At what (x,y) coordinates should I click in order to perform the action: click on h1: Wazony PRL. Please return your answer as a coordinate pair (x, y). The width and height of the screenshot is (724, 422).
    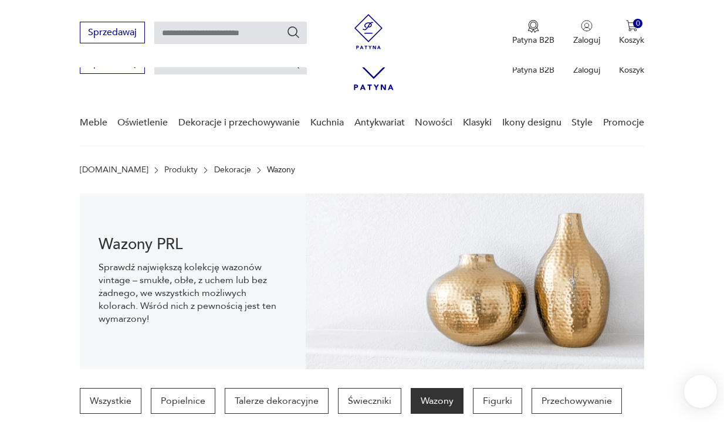
    Looking at the image, I should click on (192, 245).